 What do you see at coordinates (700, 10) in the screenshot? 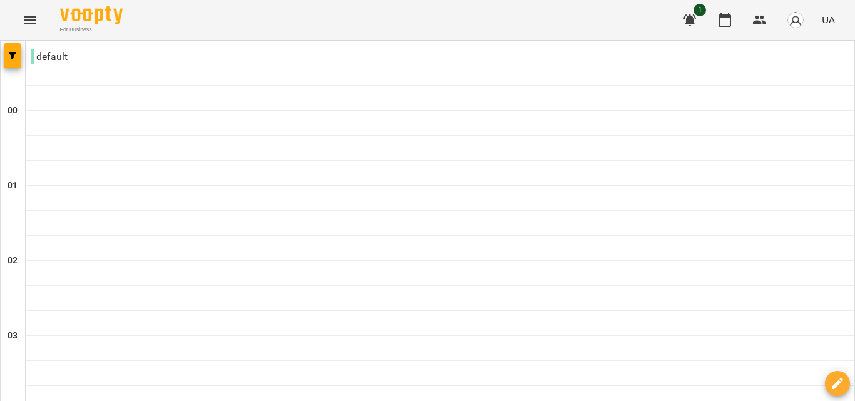
I see `span: 1` at bounding box center [700, 10].